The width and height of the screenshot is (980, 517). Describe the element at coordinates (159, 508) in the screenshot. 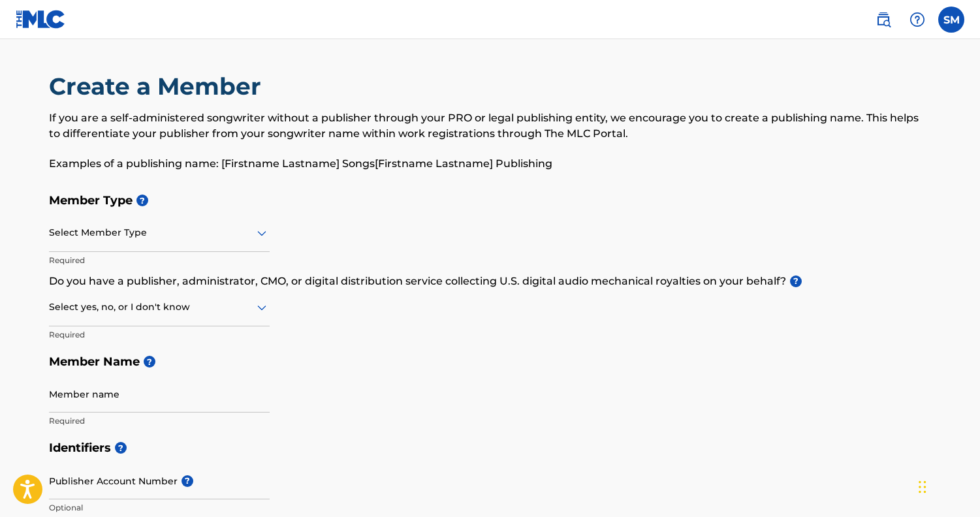

I see `p: Optional` at that location.